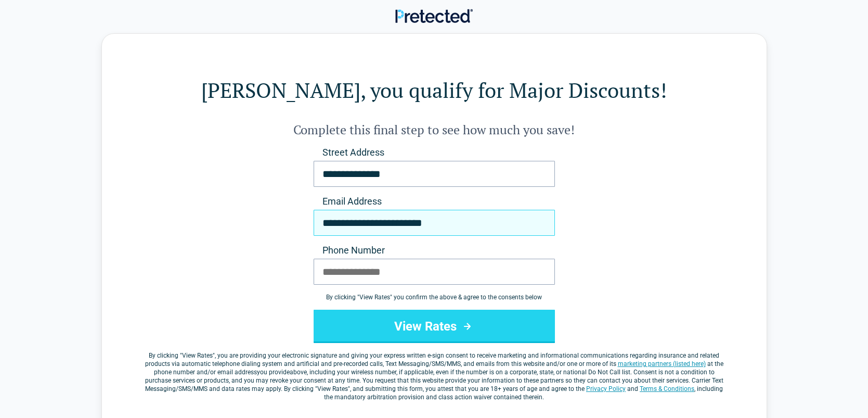 The height and width of the screenshot is (418, 868). Describe the element at coordinates (606, 389) in the screenshot. I see `a: Privacy Policy` at that location.